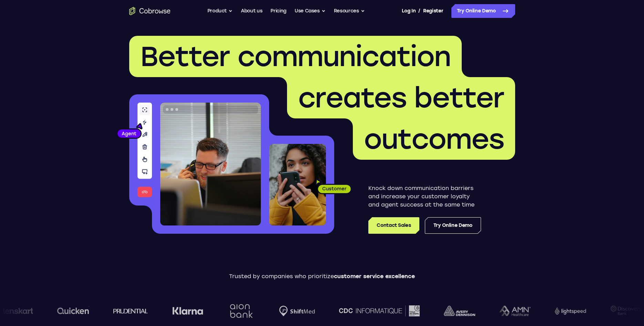 The image size is (644, 326). Describe the element at coordinates (409, 11) in the screenshot. I see `a: Log In` at that location.